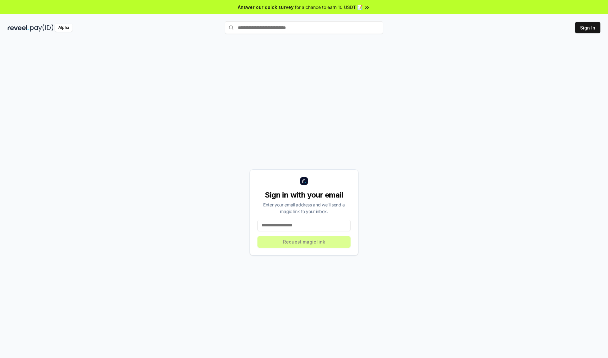  What do you see at coordinates (18, 28) in the screenshot?
I see `img: reveel_dark` at bounding box center [18, 28].